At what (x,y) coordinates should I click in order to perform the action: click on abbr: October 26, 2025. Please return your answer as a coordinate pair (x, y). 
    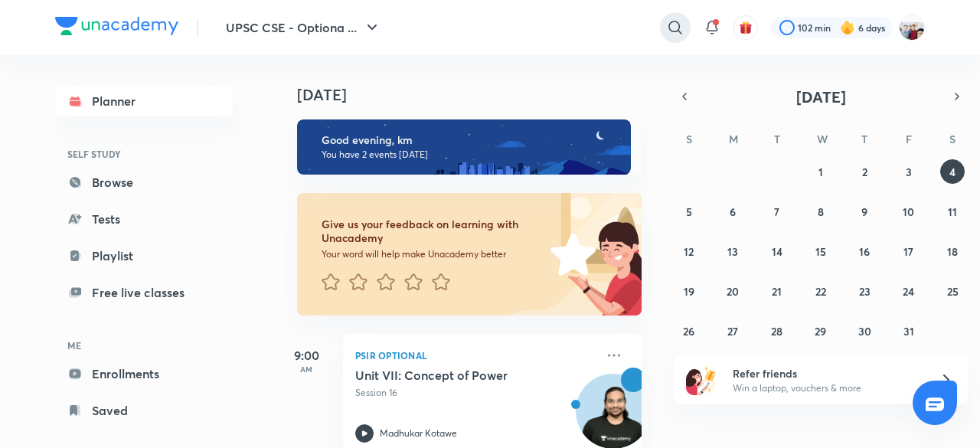
    Looking at the image, I should click on (688, 331).